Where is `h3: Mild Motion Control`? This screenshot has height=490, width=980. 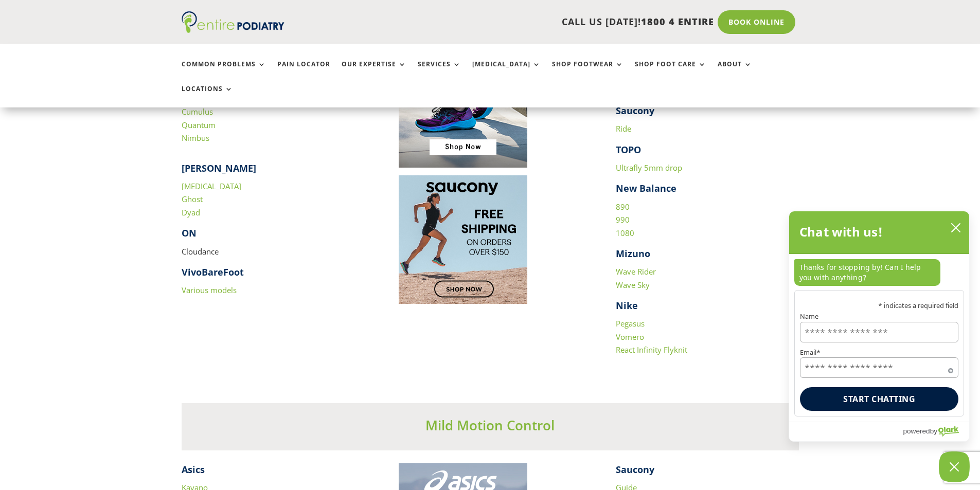
h3: Mild Motion Control is located at coordinates (490, 428).